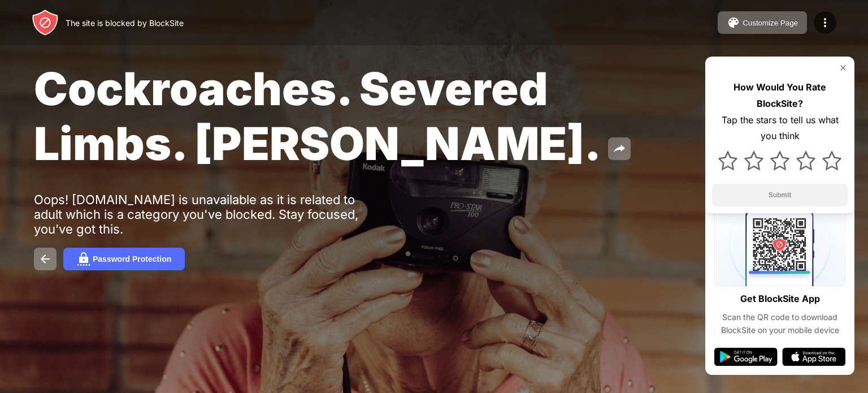 The width and height of the screenshot is (868, 393). What do you see at coordinates (843, 68) in the screenshot?
I see `img: rate-us-close.svg` at bounding box center [843, 68].